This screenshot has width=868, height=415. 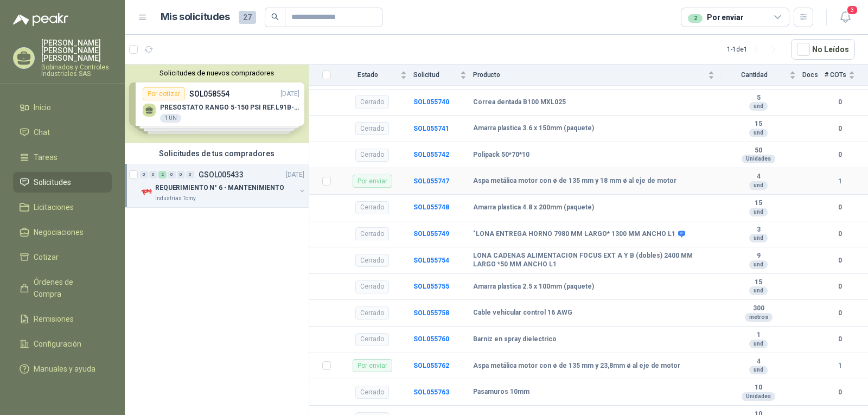 I want to click on a: SOL055740, so click(x=431, y=102).